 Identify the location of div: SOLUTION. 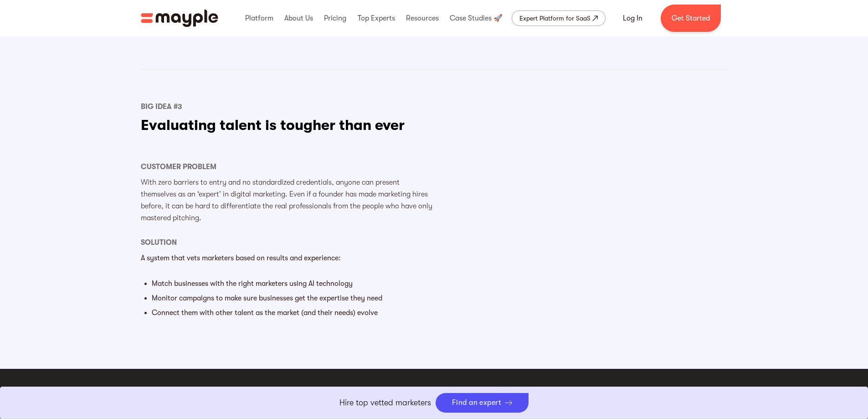
(288, 242).